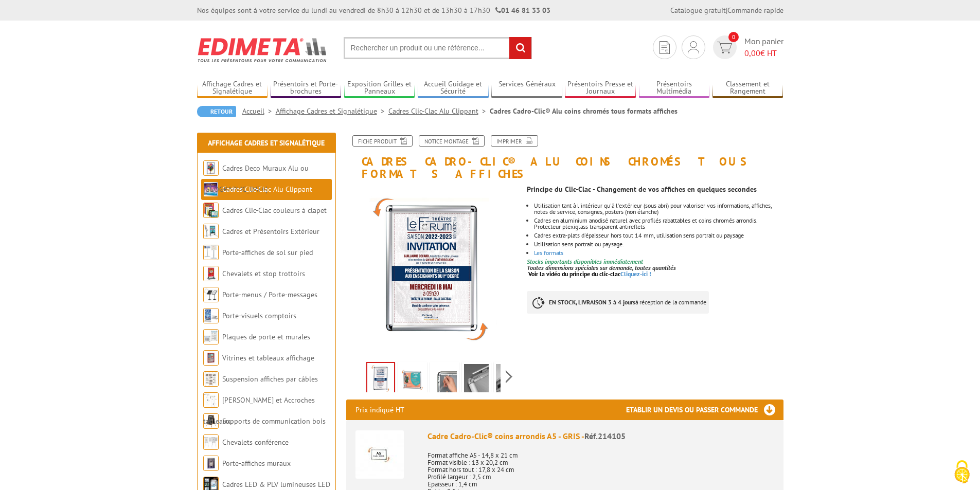 The width and height of the screenshot is (980, 490). Describe the element at coordinates (589, 273) in the screenshot. I see `a: Voir la vidéo du principe du clic-clacCliquez-ici !` at that location.